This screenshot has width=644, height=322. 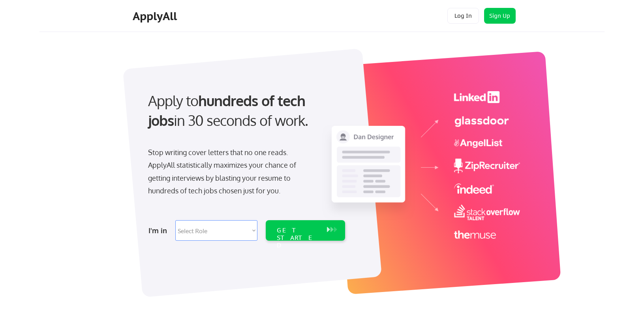 I want to click on div: Apply to in 30 seconds of work., so click(x=245, y=111).